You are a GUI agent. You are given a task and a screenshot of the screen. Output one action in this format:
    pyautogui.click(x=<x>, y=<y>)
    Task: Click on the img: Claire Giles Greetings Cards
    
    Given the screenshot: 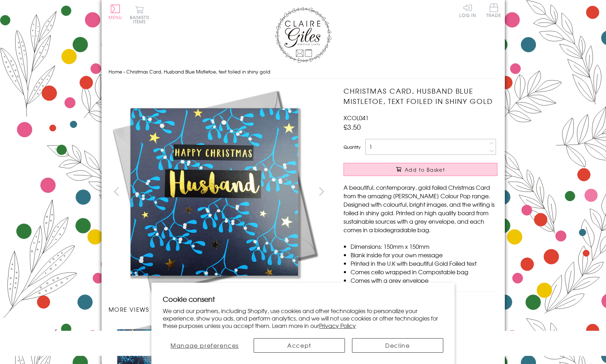 What is the action you would take?
    pyautogui.click(x=303, y=35)
    